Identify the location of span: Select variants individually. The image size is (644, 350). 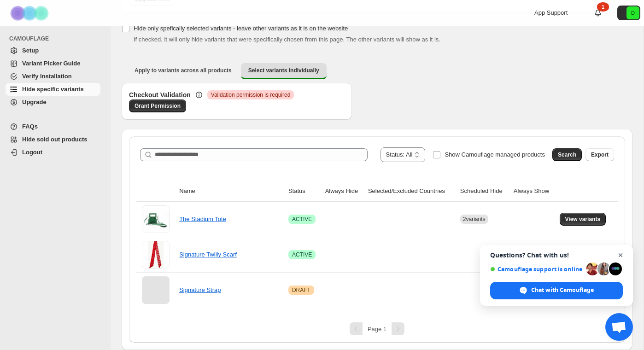
(284, 70).